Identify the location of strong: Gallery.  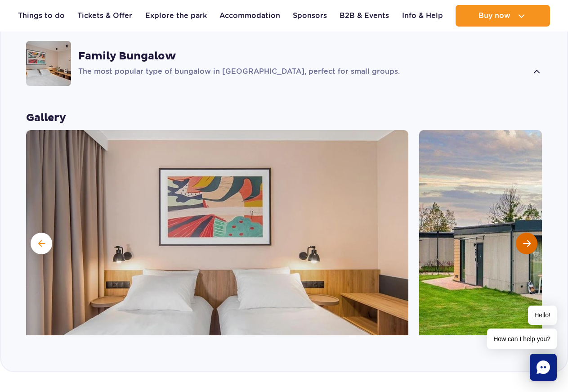
(284, 118).